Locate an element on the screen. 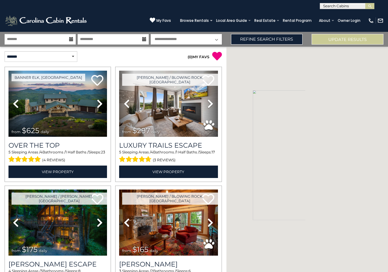  a: Local Area Guide is located at coordinates (231, 21).